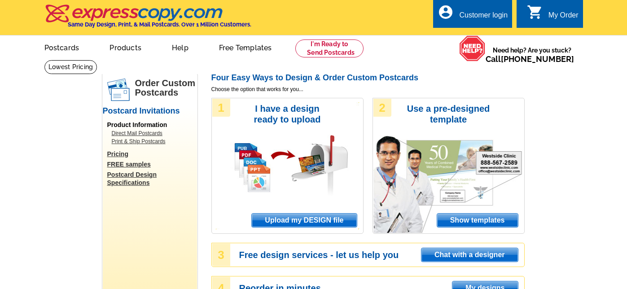 This screenshot has width=627, height=289. Describe the element at coordinates (62, 47) in the screenshot. I see `a: Postcards` at that location.